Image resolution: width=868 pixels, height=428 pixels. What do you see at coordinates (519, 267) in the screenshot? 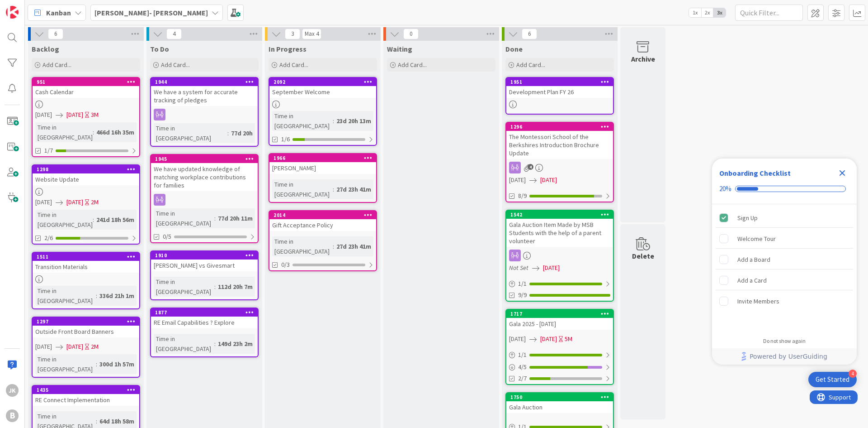
I see `i: Not Set` at bounding box center [519, 267].